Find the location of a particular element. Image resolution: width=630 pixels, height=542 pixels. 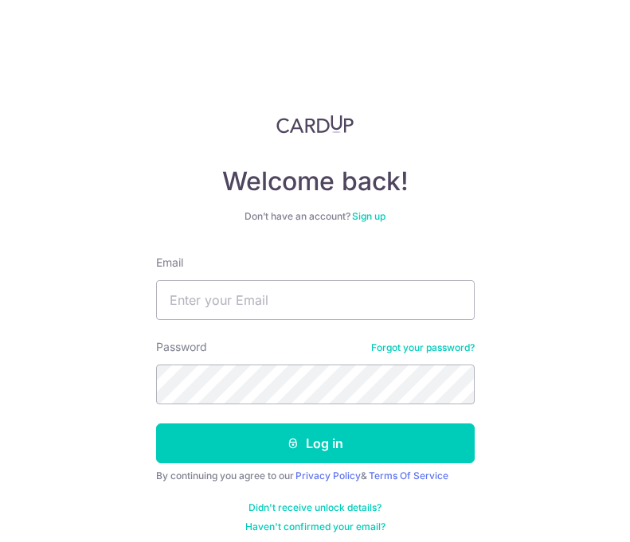

div: By continuing you agree to our & is located at coordinates (315, 476).